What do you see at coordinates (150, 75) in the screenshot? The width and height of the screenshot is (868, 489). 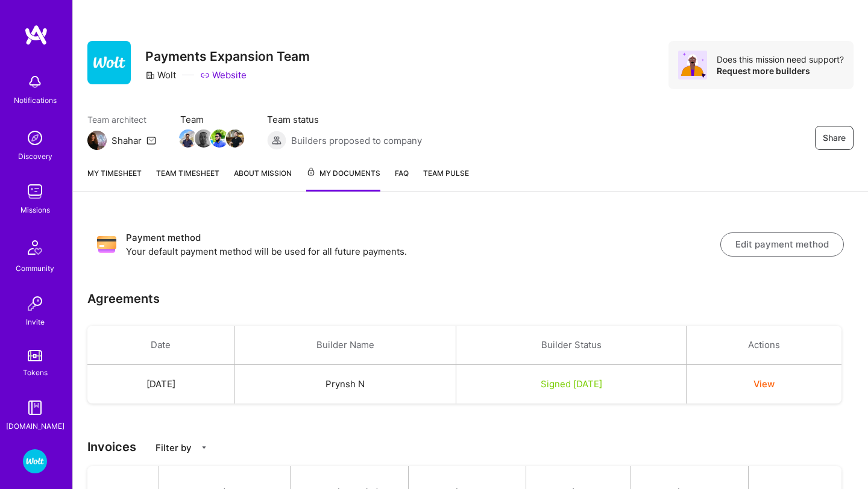 I see `i: icon CompanyGray` at bounding box center [150, 75].